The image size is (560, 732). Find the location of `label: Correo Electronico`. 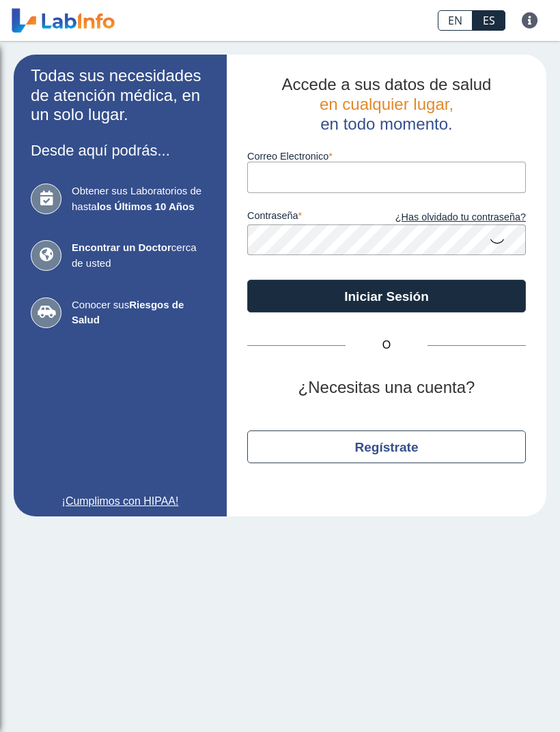

label: Correo Electronico is located at coordinates (387, 156).